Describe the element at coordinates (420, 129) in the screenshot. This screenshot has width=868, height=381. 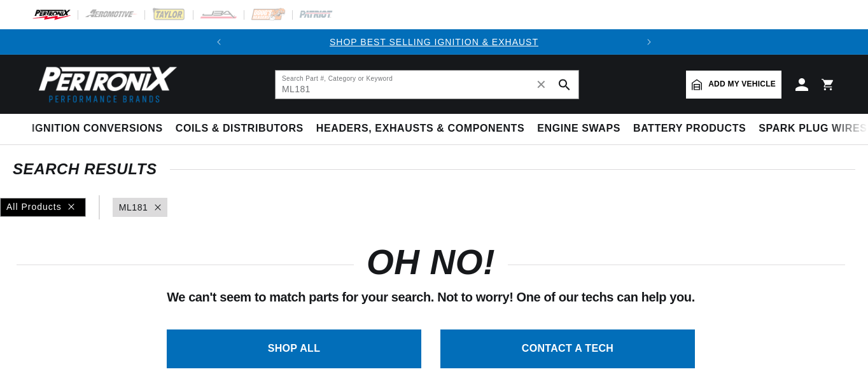
I see `summary: Headers, Exhausts & Components` at that location.